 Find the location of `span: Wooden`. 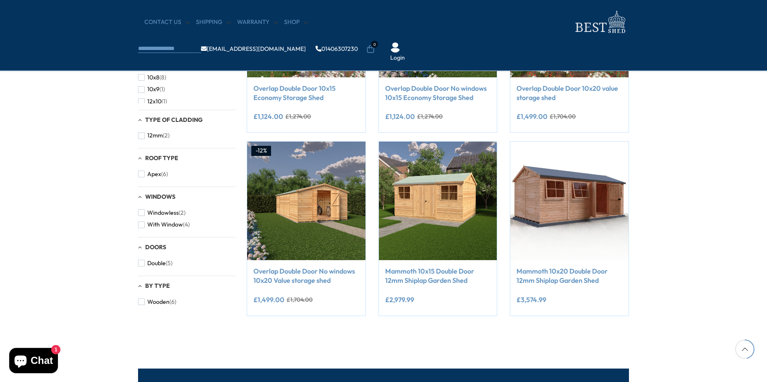

span: Wooden is located at coordinates (158, 301).